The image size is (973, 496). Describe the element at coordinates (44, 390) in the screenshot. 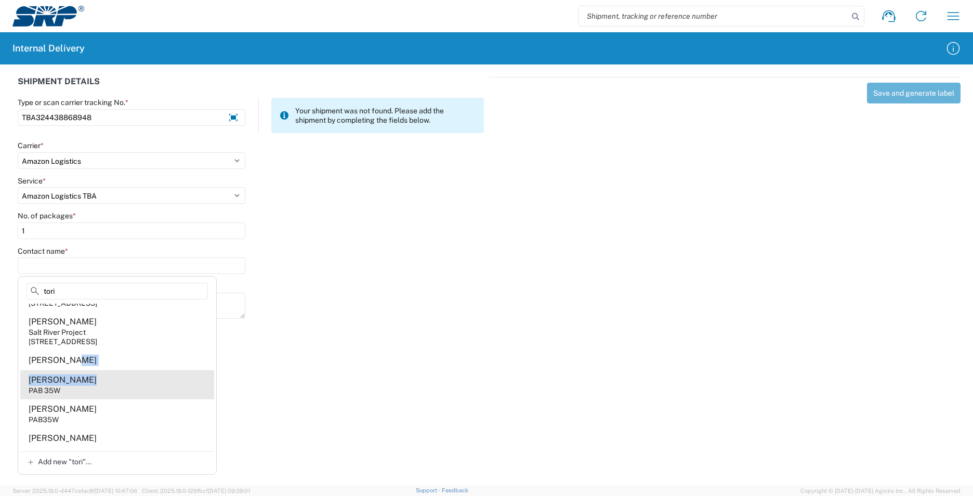

I see `div: PAB 35W` at that location.